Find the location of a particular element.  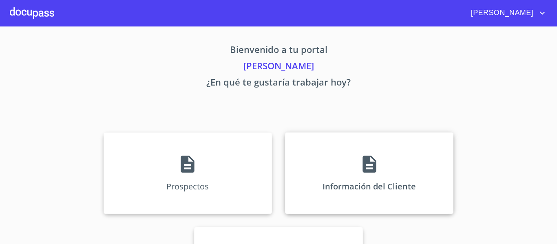

p: Prospectos is located at coordinates (188, 187).